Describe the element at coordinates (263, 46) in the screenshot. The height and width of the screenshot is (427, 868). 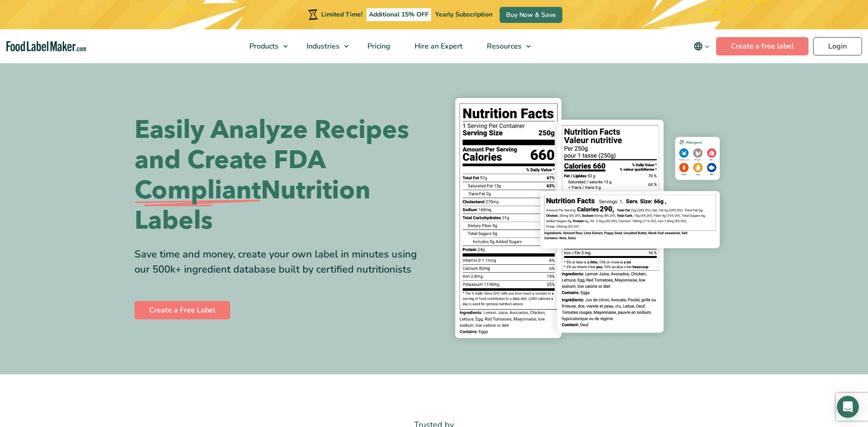
I see `span: Products` at that location.